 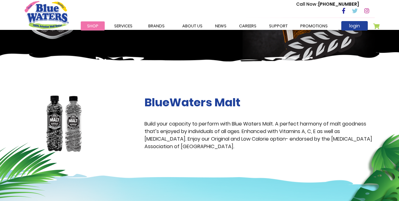 What do you see at coordinates (278, 26) in the screenshot?
I see `a: support` at bounding box center [278, 26].